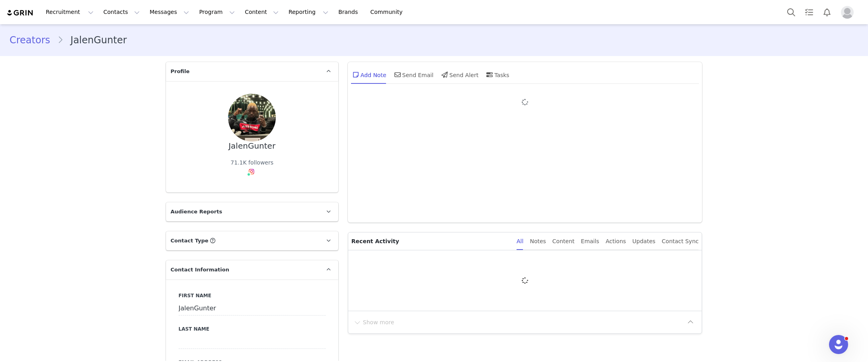 The height and width of the screenshot is (362, 868). Describe the element at coordinates (33, 40) in the screenshot. I see `a: Creators` at that location.